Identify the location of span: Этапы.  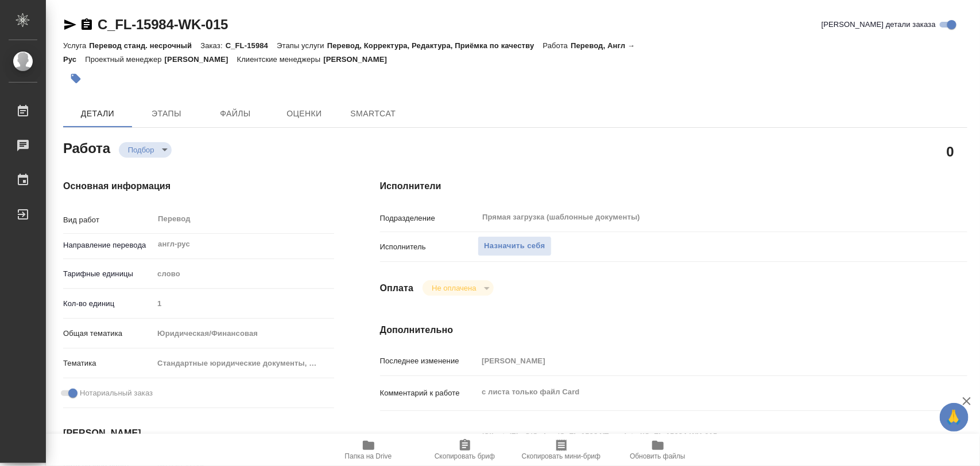
(166, 114).